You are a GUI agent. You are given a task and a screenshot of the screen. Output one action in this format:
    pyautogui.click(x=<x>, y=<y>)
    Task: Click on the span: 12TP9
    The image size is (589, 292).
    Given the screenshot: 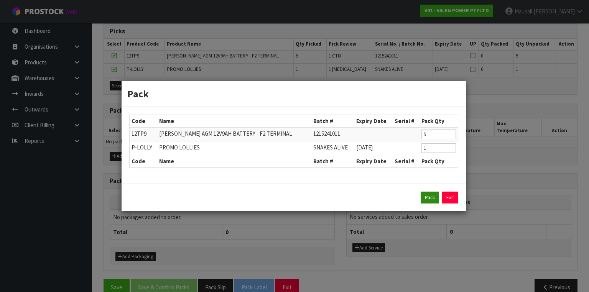 What is the action you would take?
    pyautogui.click(x=139, y=133)
    